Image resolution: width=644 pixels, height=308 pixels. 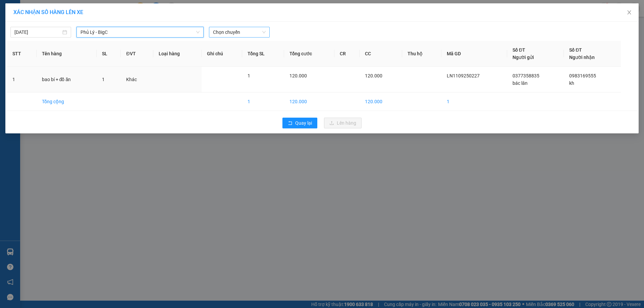 What do you see at coordinates (66, 101) in the screenshot?
I see `td: Tổng cộng` at bounding box center [66, 101].